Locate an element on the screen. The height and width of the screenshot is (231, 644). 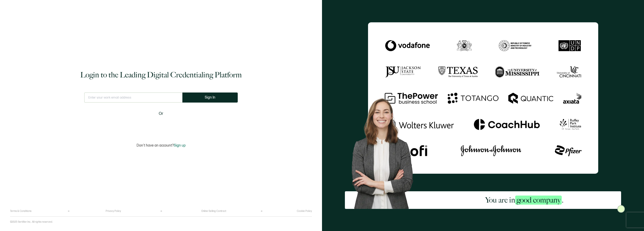
img: Sertifier Login is located at coordinates (621, 209).